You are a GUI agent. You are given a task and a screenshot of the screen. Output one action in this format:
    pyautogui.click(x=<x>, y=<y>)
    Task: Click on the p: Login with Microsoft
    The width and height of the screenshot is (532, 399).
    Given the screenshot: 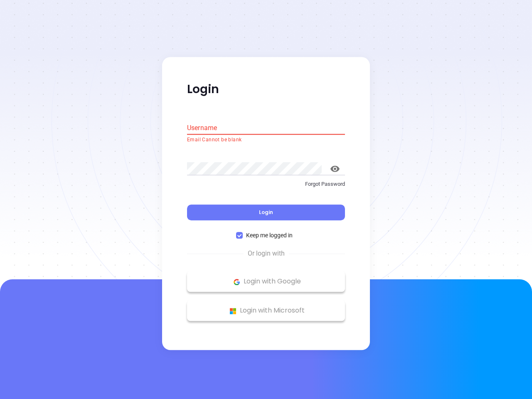 What is the action you would take?
    pyautogui.click(x=266, y=311)
    